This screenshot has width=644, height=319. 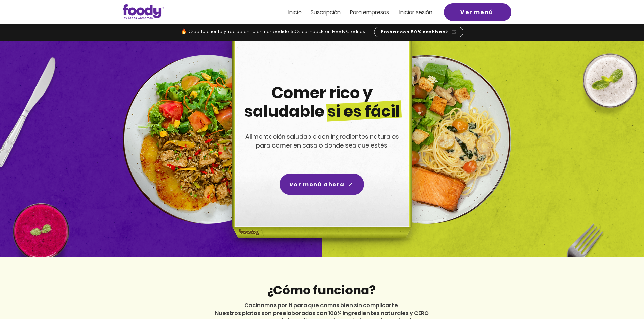 What do you see at coordinates (372, 12) in the screenshot?
I see `span: ra empresas` at bounding box center [372, 12].